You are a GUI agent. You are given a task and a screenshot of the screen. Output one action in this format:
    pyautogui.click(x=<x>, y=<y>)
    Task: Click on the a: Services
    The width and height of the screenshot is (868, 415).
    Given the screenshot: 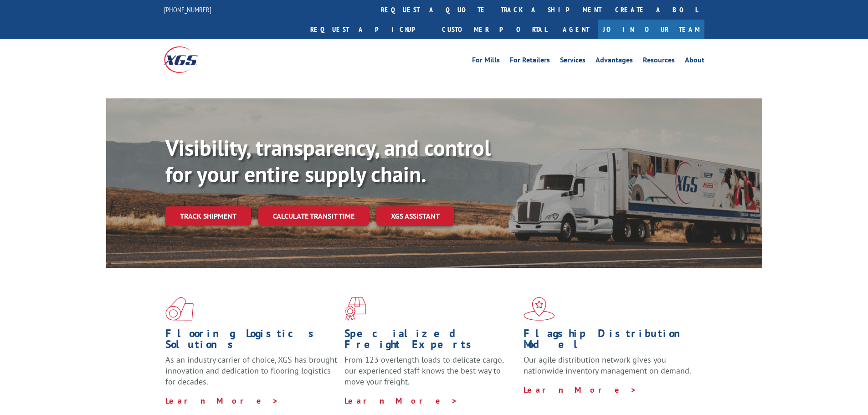 What is the action you would take?
    pyautogui.click(x=573, y=62)
    